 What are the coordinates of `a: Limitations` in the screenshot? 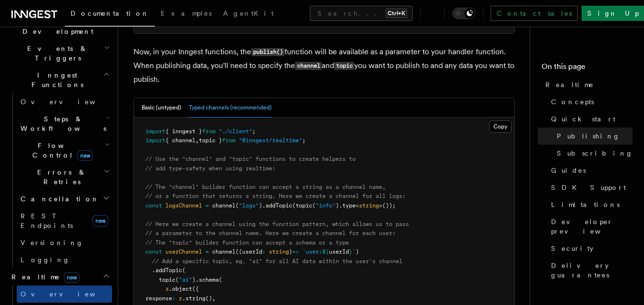 It's located at (589, 205).